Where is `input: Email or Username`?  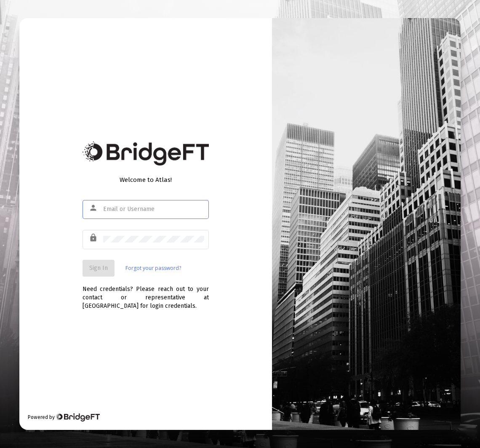 input: Email or Username is located at coordinates (154, 209).